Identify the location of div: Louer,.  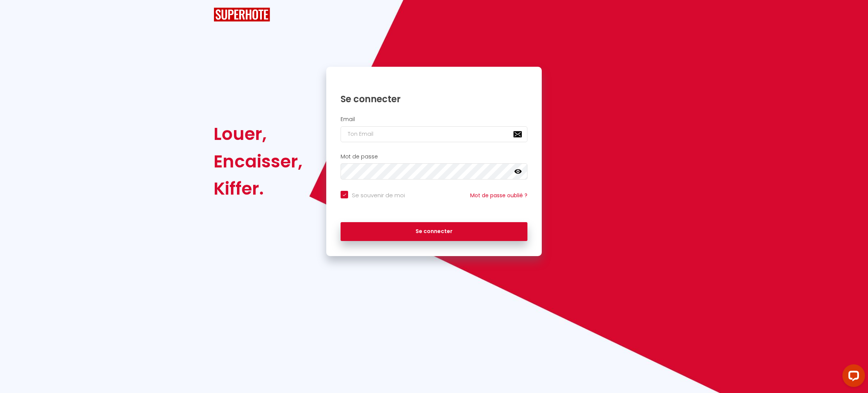
(258, 134).